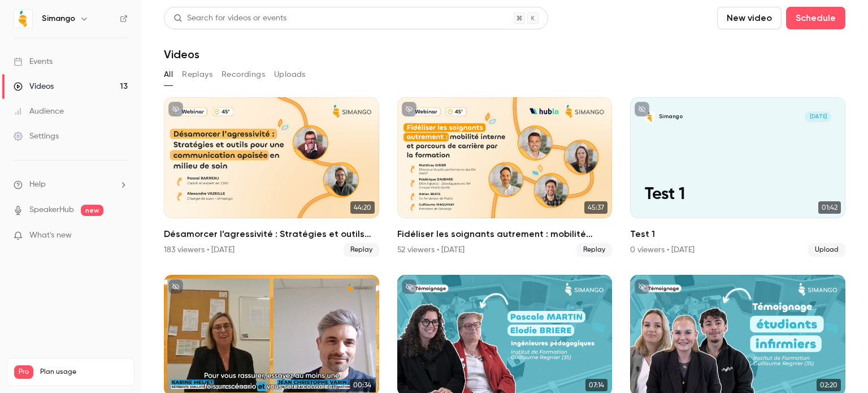  What do you see at coordinates (596, 208) in the screenshot?
I see `span: 45:37` at bounding box center [596, 208].